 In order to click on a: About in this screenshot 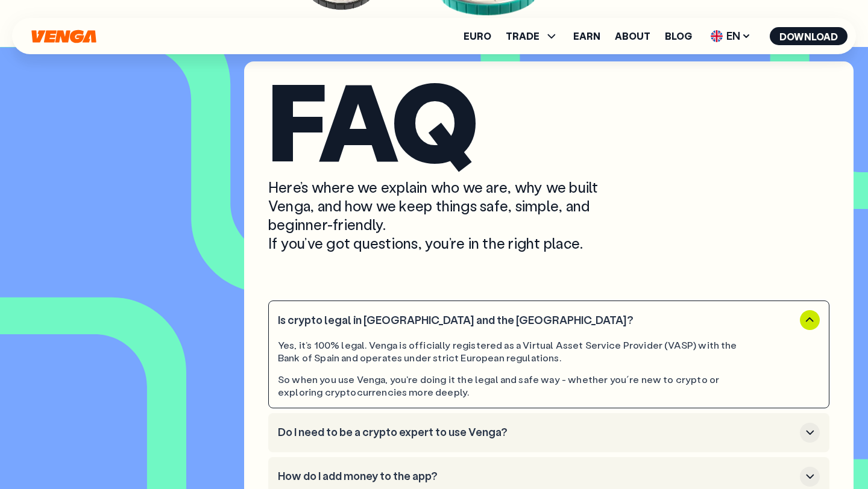, I will do `click(633, 36)`.